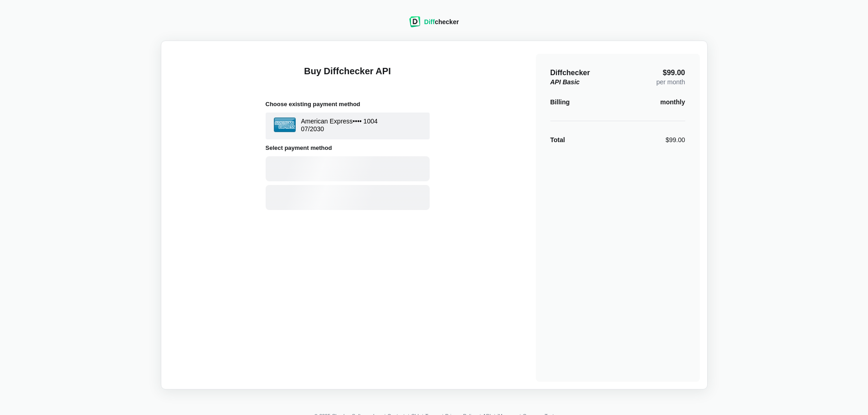 Image resolution: width=868 pixels, height=415 pixels. I want to click on div: per month, so click(670, 77).